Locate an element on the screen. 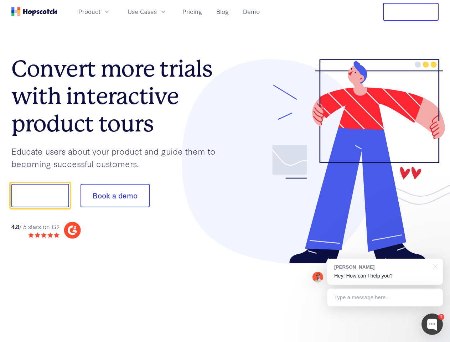 This screenshot has height=342, width=450. div: Type a message here... is located at coordinates (385, 298).